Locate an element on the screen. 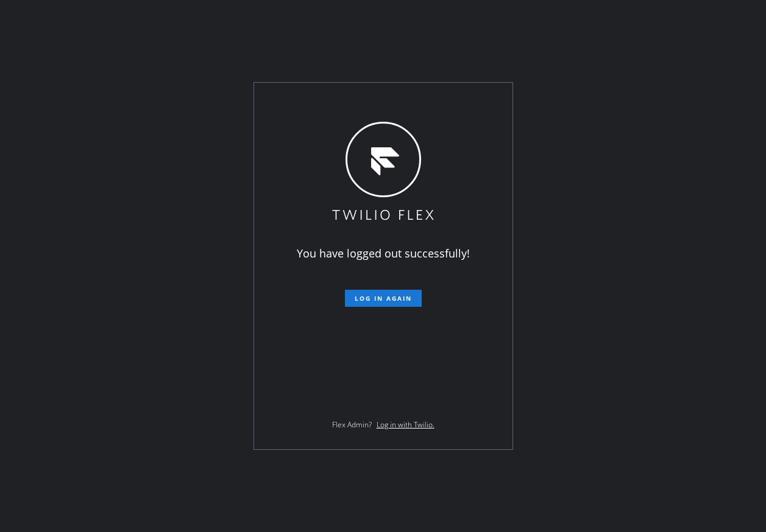 The height and width of the screenshot is (532, 766). span: Log in again is located at coordinates (383, 298).